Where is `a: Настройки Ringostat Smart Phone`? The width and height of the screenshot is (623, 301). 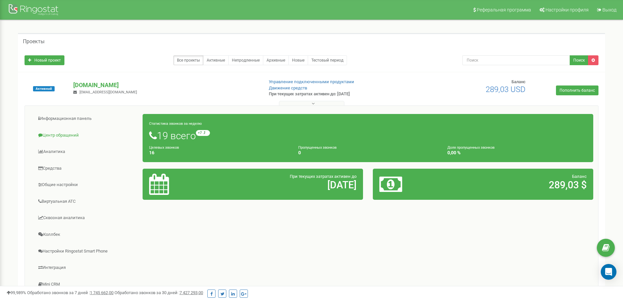 a: Настройки Ringostat Smart Phone is located at coordinates (86, 251).